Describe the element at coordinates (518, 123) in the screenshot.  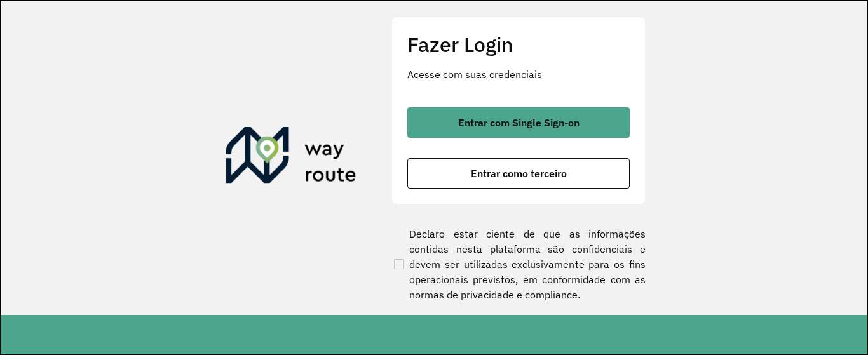
I see `span: Entrar com Single Sign-on` at that location.